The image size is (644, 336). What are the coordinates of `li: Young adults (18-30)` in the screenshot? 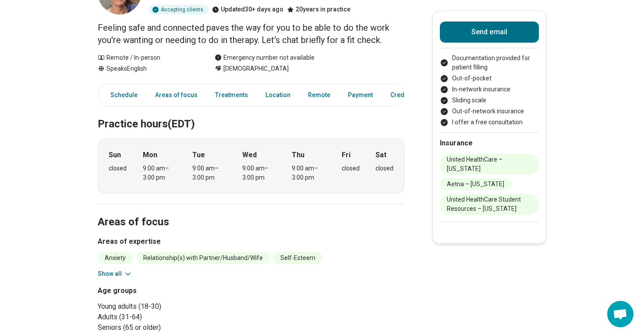 It's located at (173, 307).